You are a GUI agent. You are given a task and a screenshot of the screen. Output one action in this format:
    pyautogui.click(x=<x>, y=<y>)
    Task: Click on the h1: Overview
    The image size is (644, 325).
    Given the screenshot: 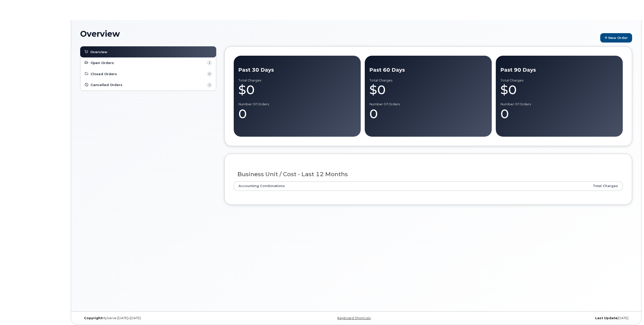 What is the action you would take?
    pyautogui.click(x=339, y=33)
    